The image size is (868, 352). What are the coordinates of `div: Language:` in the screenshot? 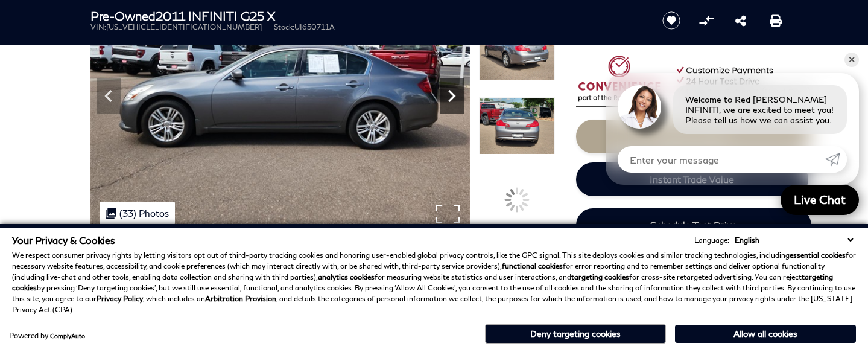 It's located at (712, 241).